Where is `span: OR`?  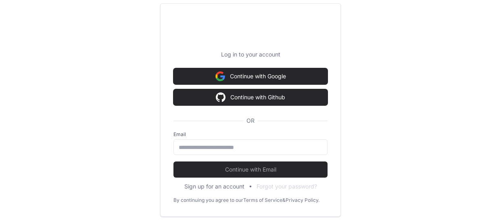
span: OR is located at coordinates (250, 121).